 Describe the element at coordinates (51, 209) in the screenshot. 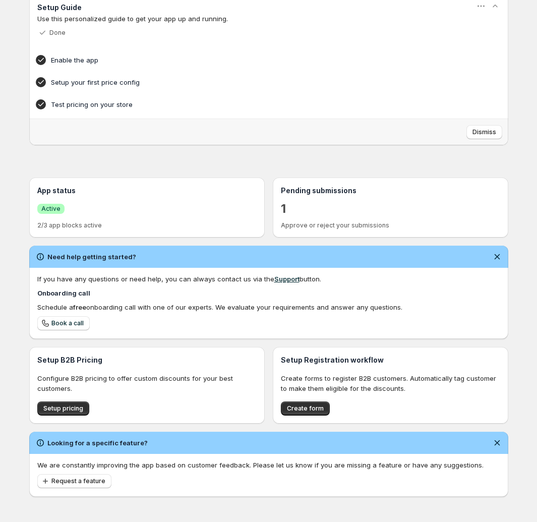

I see `span: Active` at that location.